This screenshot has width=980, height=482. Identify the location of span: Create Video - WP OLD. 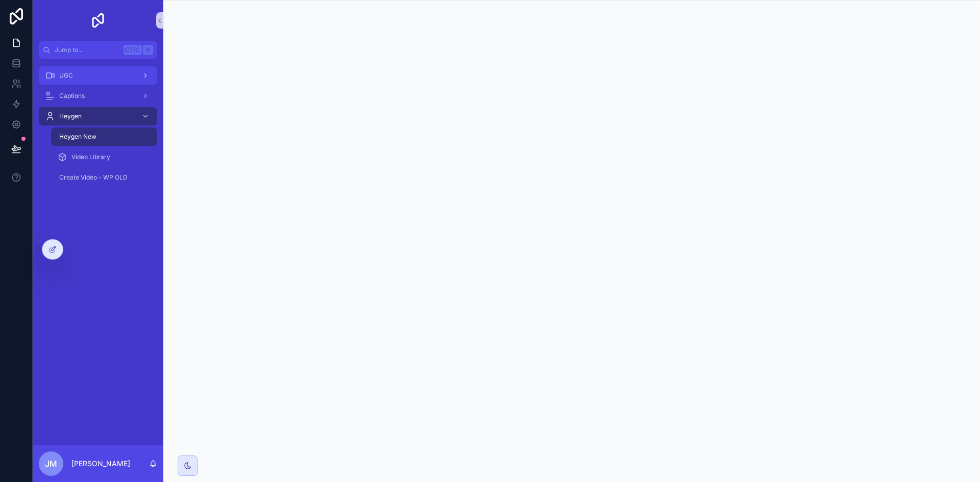
(93, 178).